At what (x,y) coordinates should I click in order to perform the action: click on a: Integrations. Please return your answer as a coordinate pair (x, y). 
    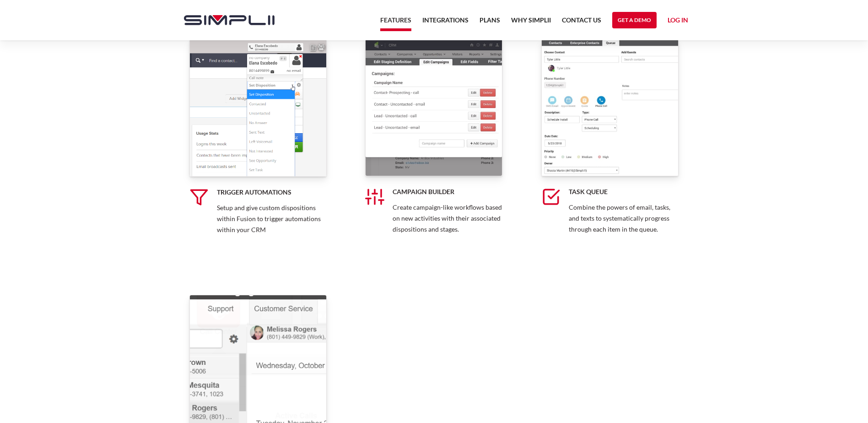
    Looking at the image, I should click on (445, 23).